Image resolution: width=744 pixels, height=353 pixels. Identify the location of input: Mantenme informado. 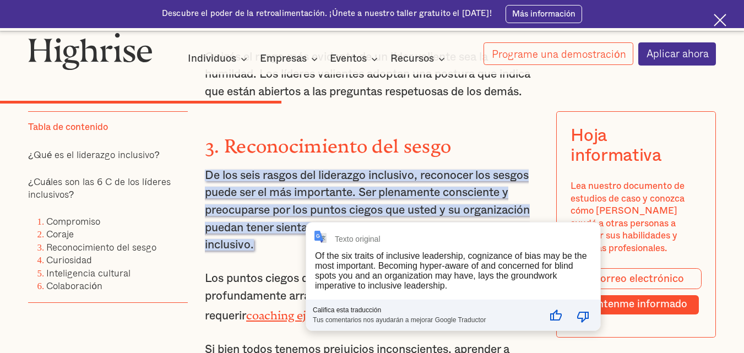
(634, 305).